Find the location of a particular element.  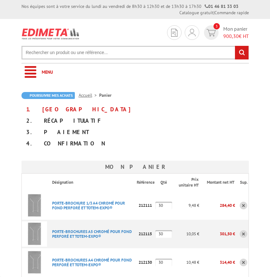

p: 314,40 € is located at coordinates (217, 262).